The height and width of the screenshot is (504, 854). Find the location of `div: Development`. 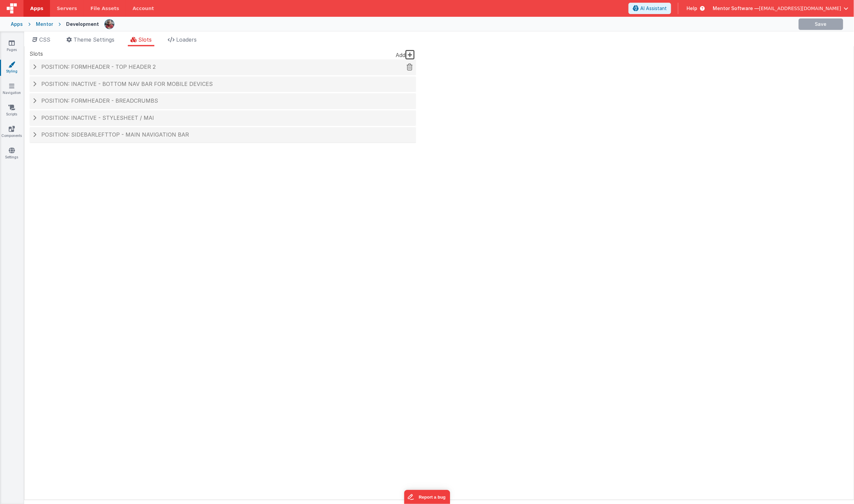

div: Development is located at coordinates (83, 24).